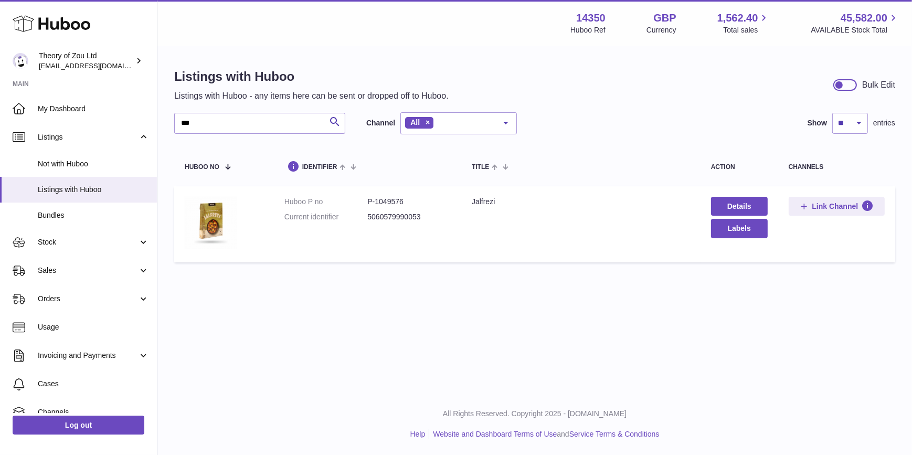 This screenshot has width=912, height=455. Describe the element at coordinates (409, 217) in the screenshot. I see `dd: 5060579990053` at that location.